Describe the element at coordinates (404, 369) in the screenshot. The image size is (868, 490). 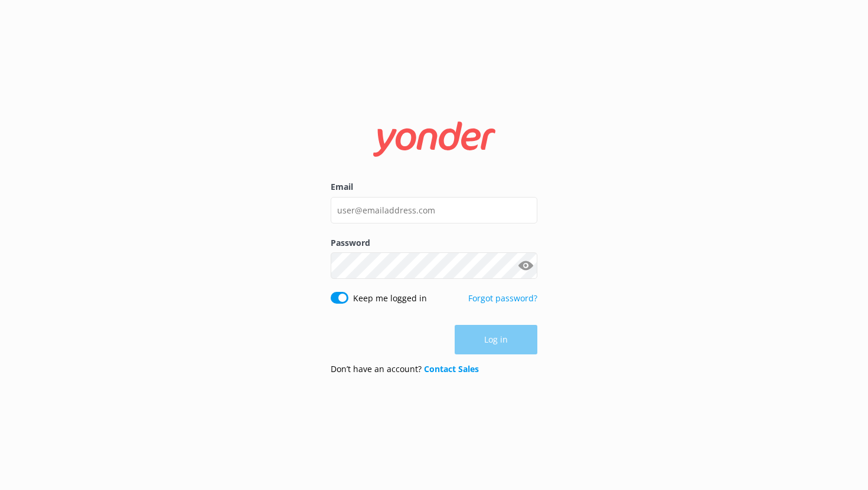
I see `p: Don’t have an account?` at that location.